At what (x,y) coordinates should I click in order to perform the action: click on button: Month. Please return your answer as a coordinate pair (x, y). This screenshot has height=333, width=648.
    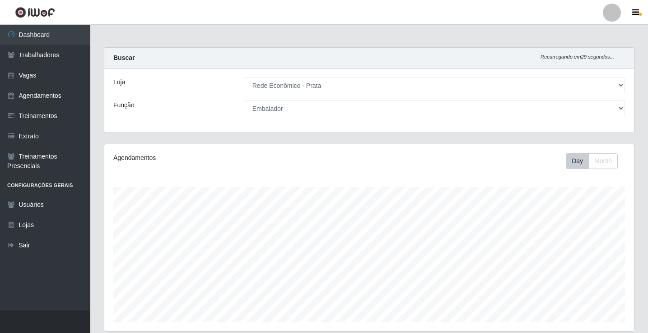
    Looking at the image, I should click on (602, 161).